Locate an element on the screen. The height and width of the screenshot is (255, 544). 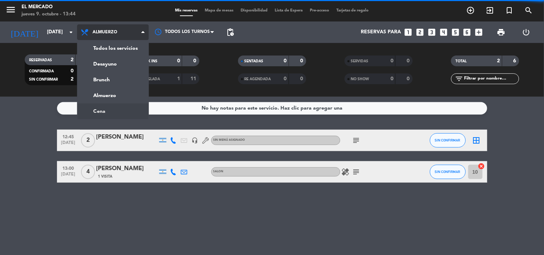
span: RE AGENDADA is located at coordinates (258, 79).